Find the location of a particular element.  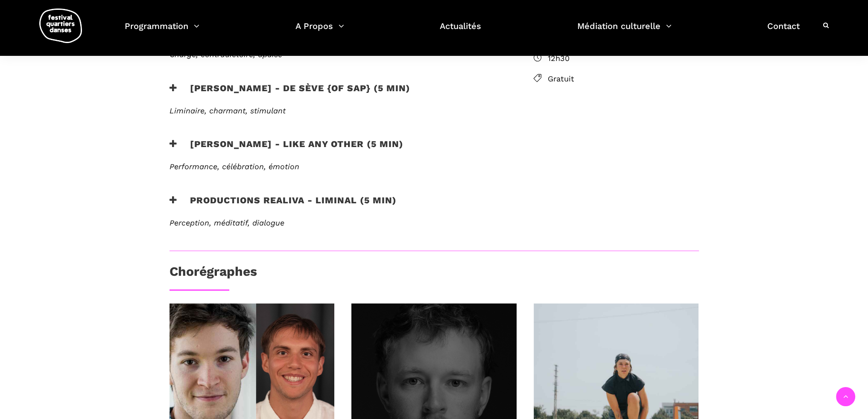

em: Chargé, contradictoire, apaisé is located at coordinates (225, 55).